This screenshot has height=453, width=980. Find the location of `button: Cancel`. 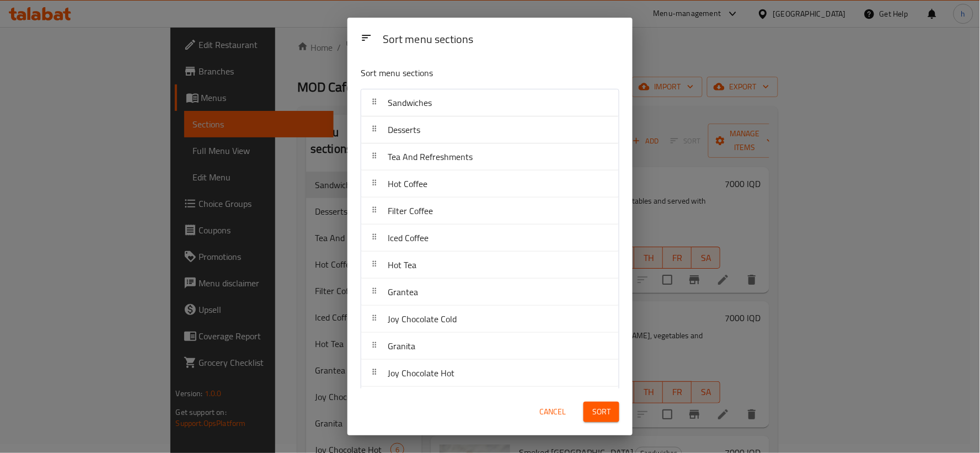

button: Cancel is located at coordinates (553, 411).